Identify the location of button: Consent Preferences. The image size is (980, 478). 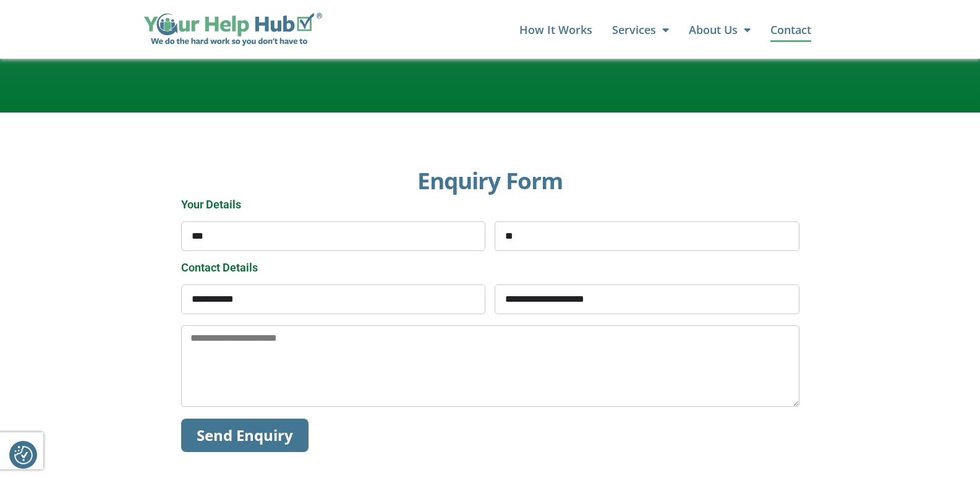
(24, 456).